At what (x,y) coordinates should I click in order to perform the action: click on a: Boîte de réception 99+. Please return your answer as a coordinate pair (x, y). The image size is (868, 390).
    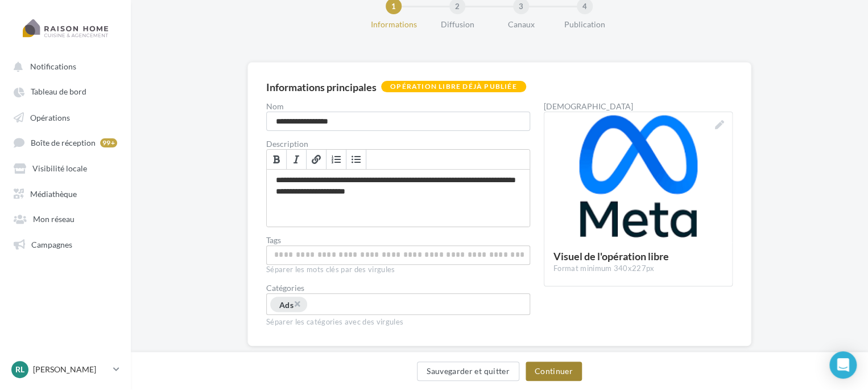
    Looking at the image, I should click on (65, 142).